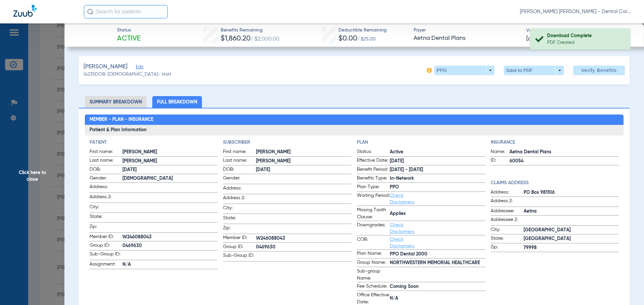 This screenshot has height=305, width=644. Describe the element at coordinates (373, 170) in the screenshot. I see `span: Benefit Period:` at that location.